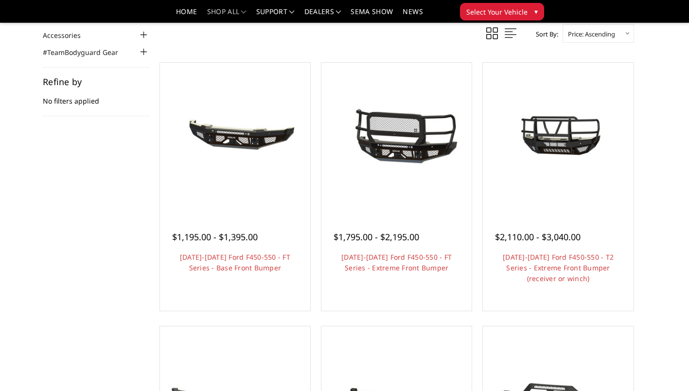 Image resolution: width=689 pixels, height=391 pixels. I want to click on a: News, so click(413, 15).